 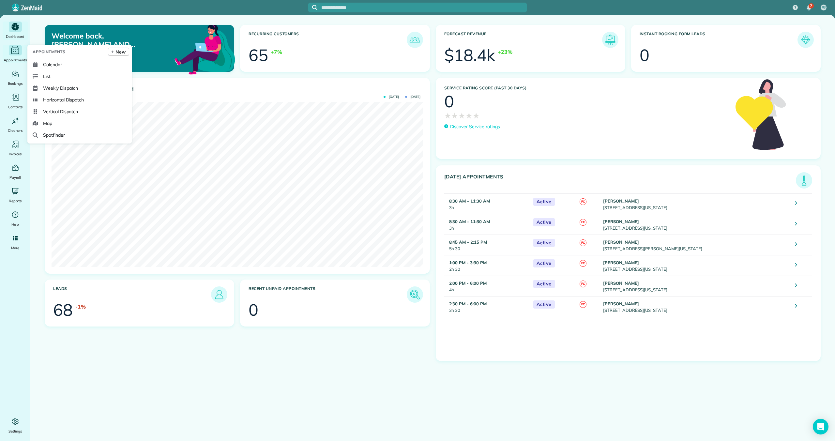 What do you see at coordinates (81, 307) in the screenshot?
I see `div: -1%` at bounding box center [81, 307].